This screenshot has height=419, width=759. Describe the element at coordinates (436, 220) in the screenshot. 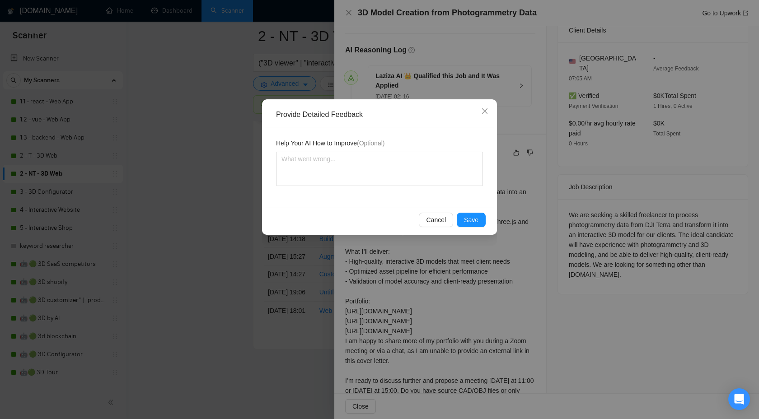

I see `span: Cancel` at that location.